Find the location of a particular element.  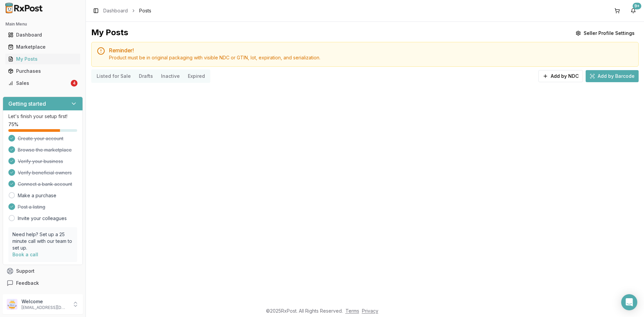

div: Dashboard is located at coordinates (42, 35).